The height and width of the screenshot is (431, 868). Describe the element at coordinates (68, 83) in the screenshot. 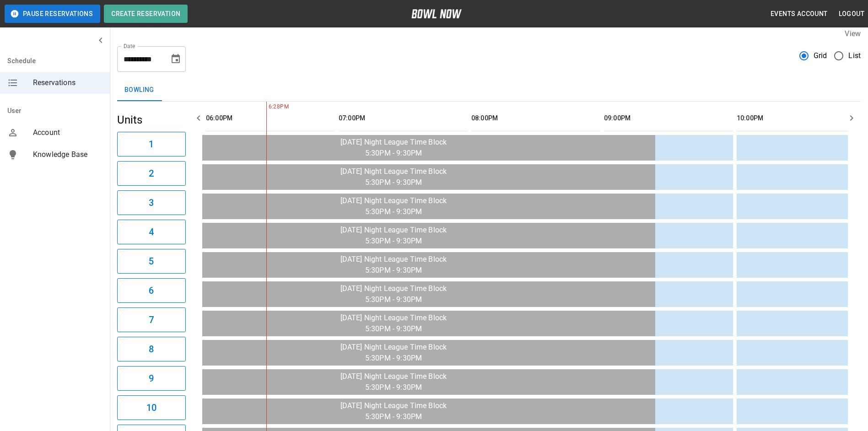

I see `span: Reservations` at that location.